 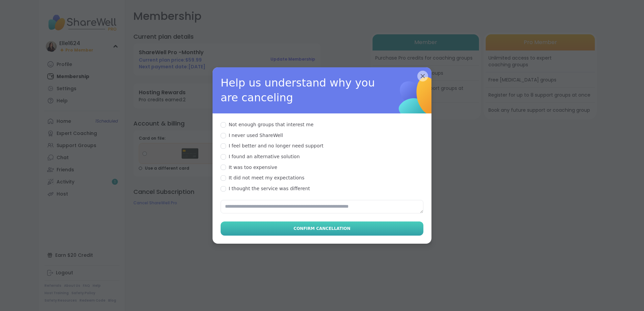 What do you see at coordinates (419, 98) in the screenshot?
I see `img: ShareWell Logomark` at bounding box center [419, 98].